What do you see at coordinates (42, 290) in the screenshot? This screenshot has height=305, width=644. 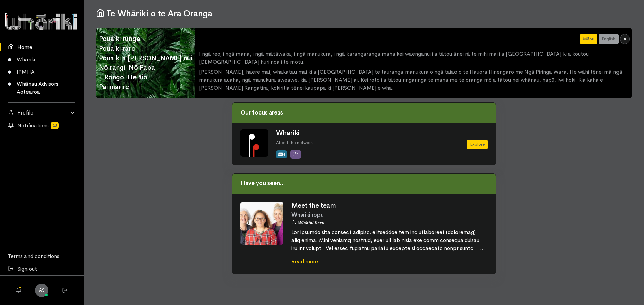 I see `span: AS` at bounding box center [42, 290].